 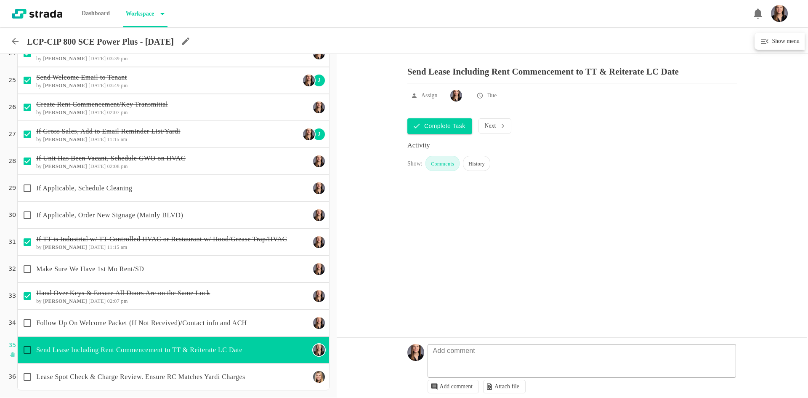 What do you see at coordinates (96, 13) in the screenshot?
I see `p: Dashboard` at bounding box center [96, 13].